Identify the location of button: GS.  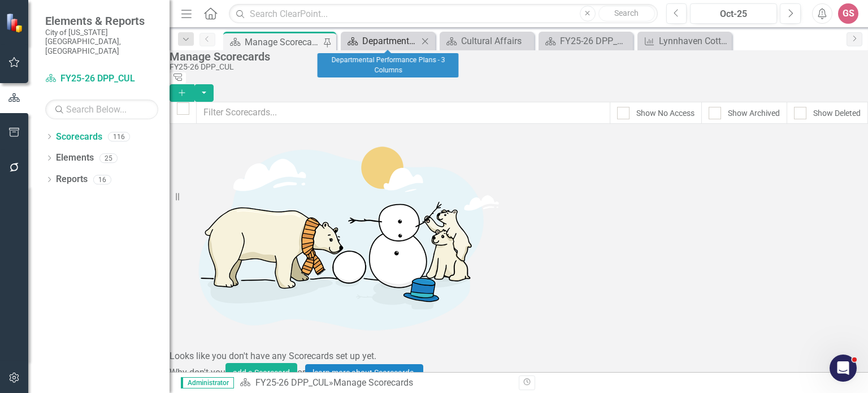
(848, 13).